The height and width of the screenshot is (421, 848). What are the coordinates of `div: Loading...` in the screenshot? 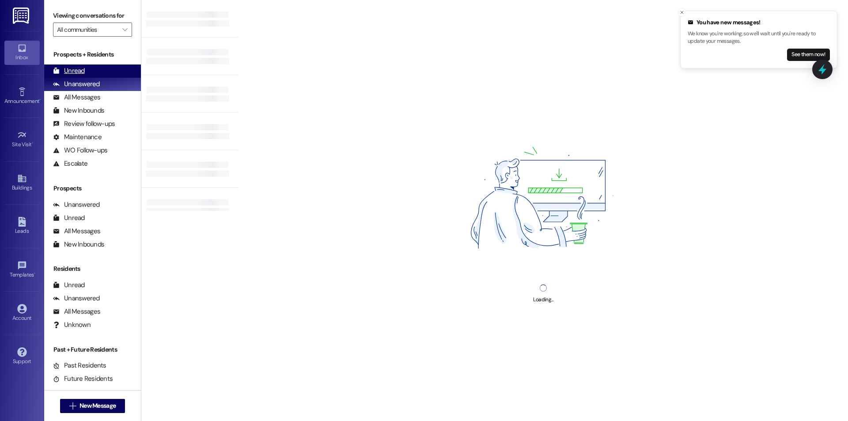 It's located at (543, 299).